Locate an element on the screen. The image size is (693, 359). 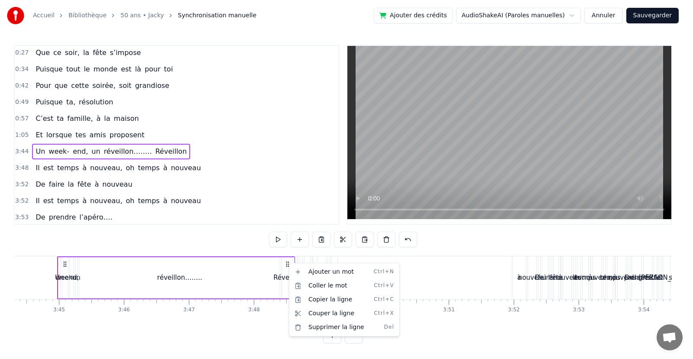
span: Ctrl+V is located at coordinates (384, 286).